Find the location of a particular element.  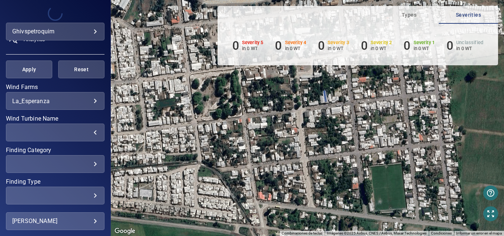

span: Types is located at coordinates (409, 15).